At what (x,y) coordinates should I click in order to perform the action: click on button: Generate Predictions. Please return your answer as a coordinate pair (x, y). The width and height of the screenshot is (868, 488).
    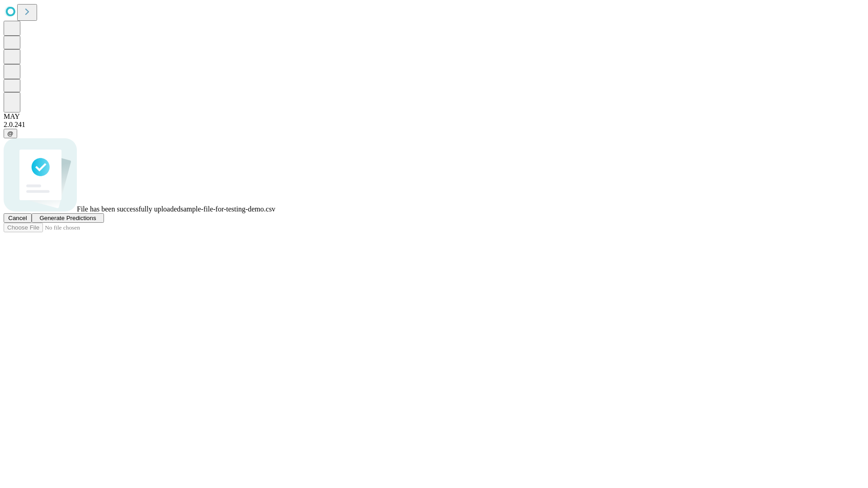
    Looking at the image, I should click on (68, 218).